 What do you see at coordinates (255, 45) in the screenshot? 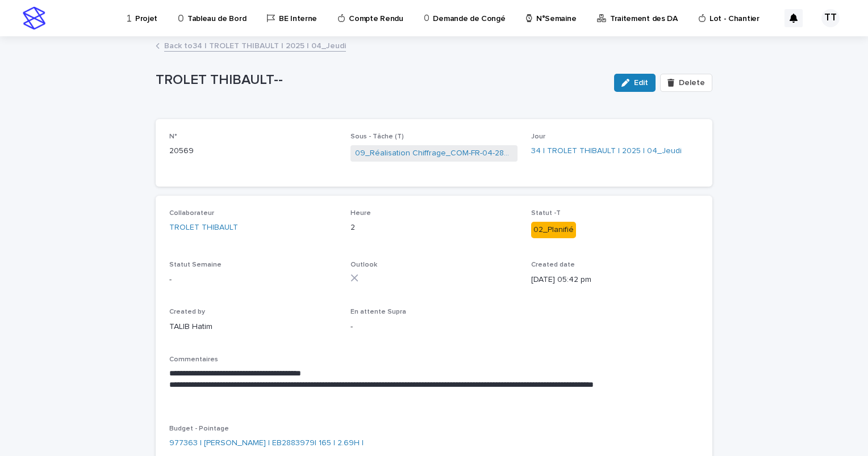
I see `a: Back to34 | TROLET THIBAULT | 2025 | 04_Jeudi` at bounding box center [255, 45].